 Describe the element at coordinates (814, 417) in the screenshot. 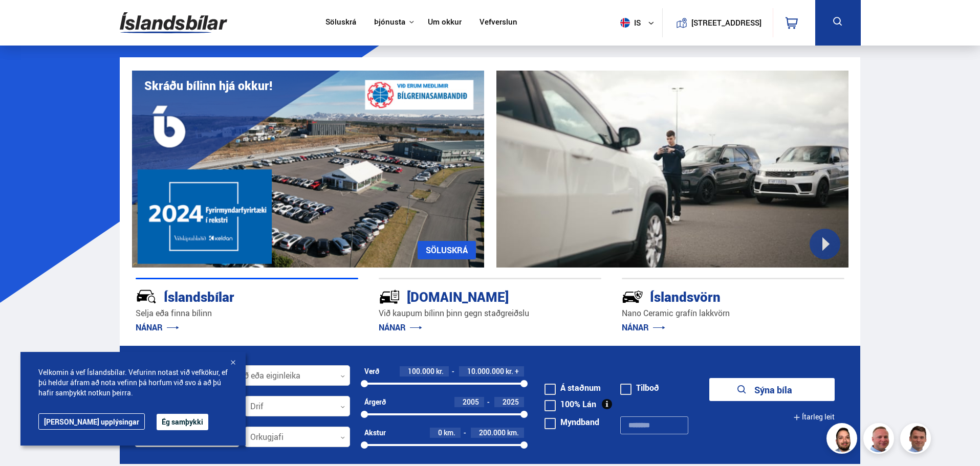

I see `button: Ítarleg leit` at that location.